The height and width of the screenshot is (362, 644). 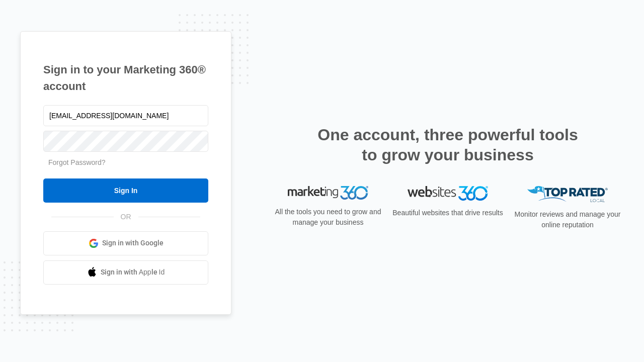 I want to click on h1: Sign in to your Marketing 360® account, so click(x=126, y=78).